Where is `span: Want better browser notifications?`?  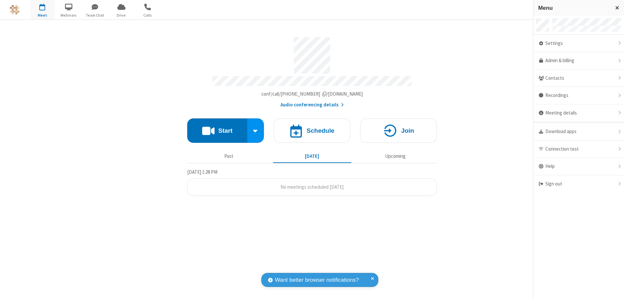 span: Want better browser notifications? is located at coordinates (317, 280).